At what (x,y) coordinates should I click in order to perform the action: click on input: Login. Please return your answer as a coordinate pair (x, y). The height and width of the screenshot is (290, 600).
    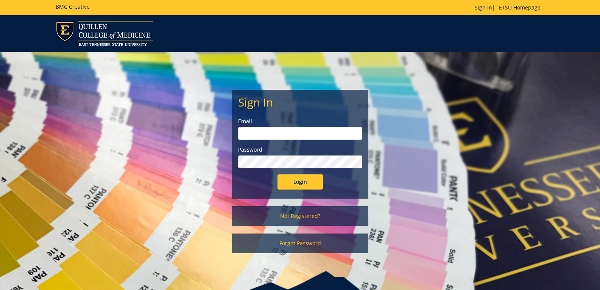
    Looking at the image, I should click on (300, 182).